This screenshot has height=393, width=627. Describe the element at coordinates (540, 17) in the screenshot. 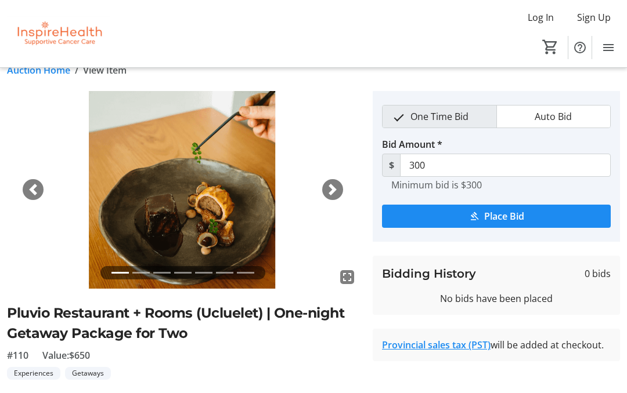

I see `span: Log In` at that location.